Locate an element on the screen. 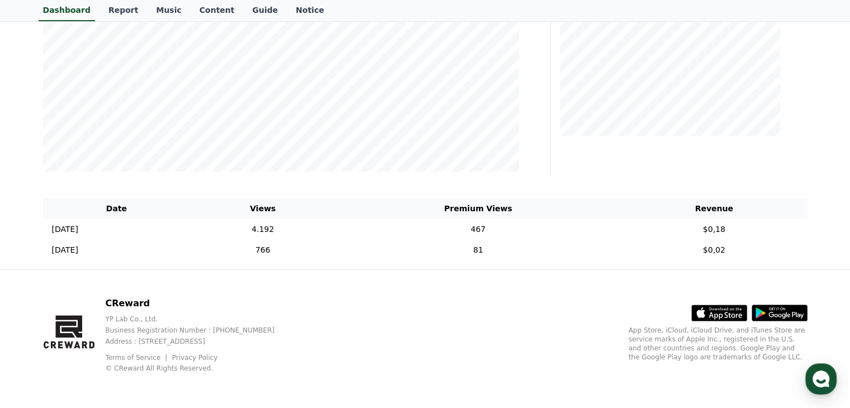 The width and height of the screenshot is (850, 408). a: Privacy Policy is located at coordinates (195, 358).